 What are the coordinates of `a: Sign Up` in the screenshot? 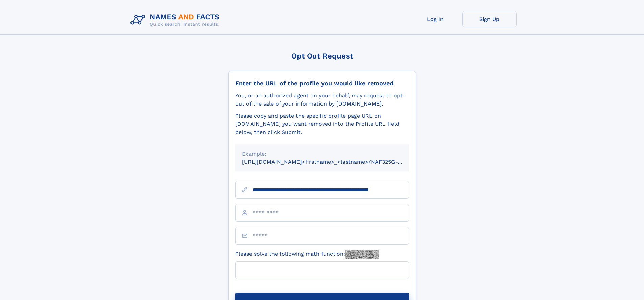 It's located at (489, 19).